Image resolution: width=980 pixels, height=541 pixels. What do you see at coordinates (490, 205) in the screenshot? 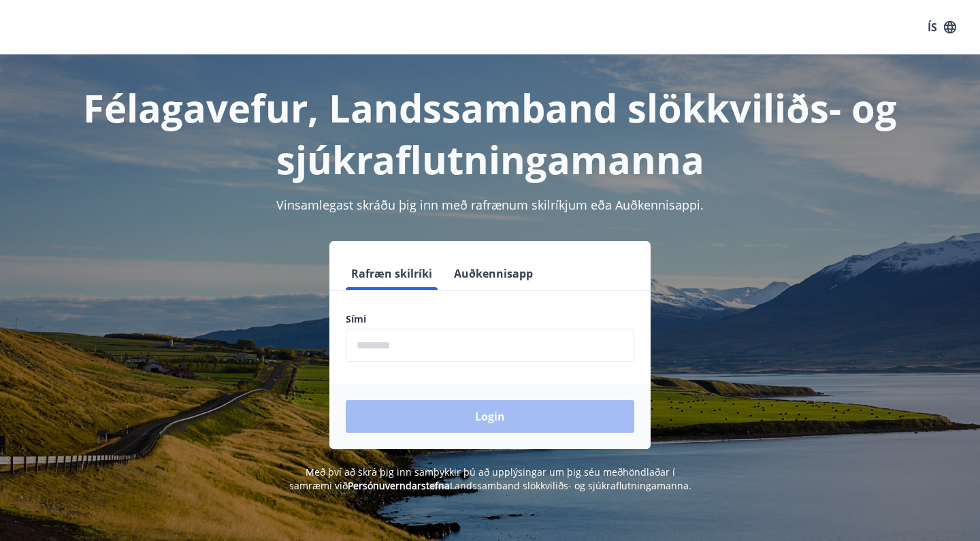
I see `span: Vinsamlegast skráðu þig inn með rafrænum skilríkjum eða Auðkennisappi.` at bounding box center [490, 205].